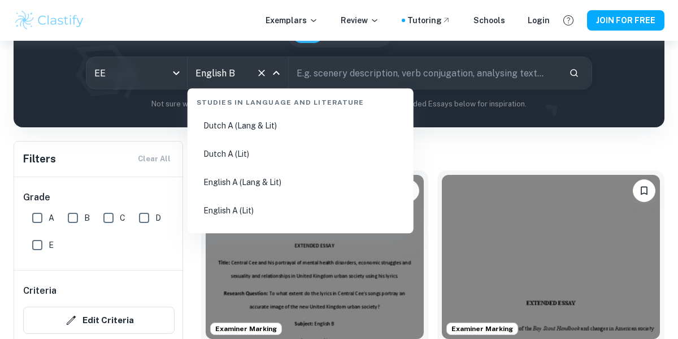 The width and height of the screenshot is (678, 339). Describe the element at coordinates (301, 210) in the screenshot. I see `li: English A (Lit)` at that location.